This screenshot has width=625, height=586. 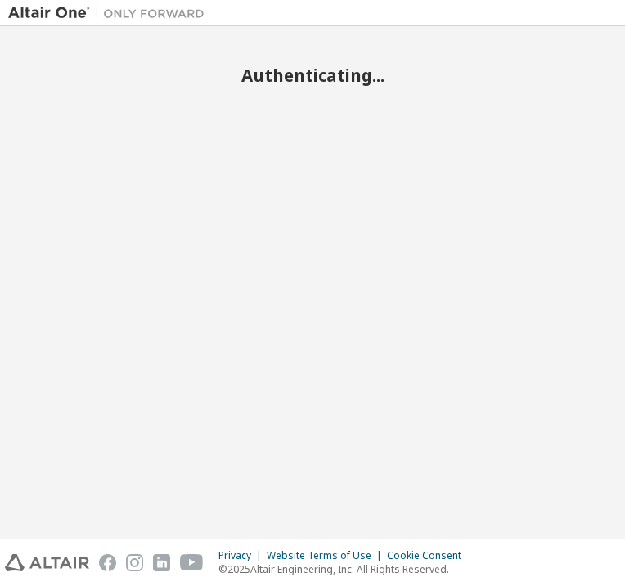 What do you see at coordinates (313, 75) in the screenshot?
I see `h2: Authenticating...` at bounding box center [313, 75].